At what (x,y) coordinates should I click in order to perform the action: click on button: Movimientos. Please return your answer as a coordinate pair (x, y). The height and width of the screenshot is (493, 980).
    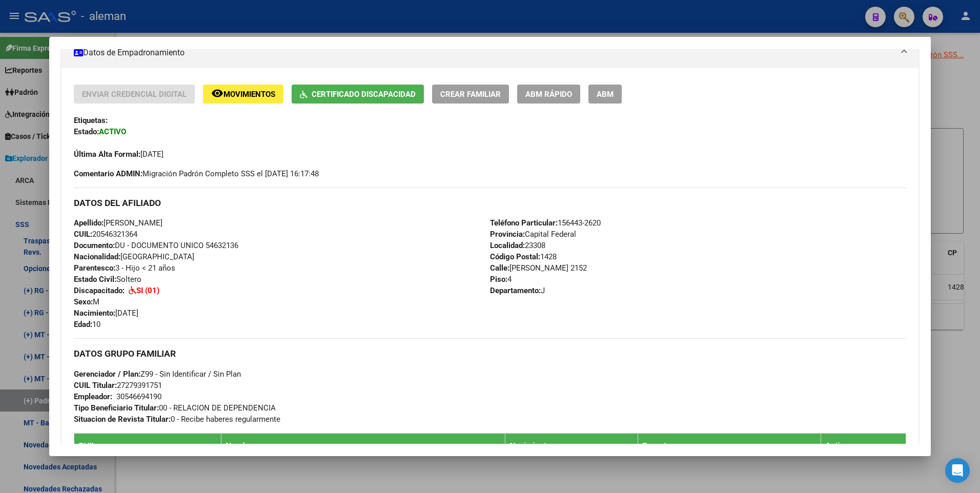
    Looking at the image, I should click on (243, 94).